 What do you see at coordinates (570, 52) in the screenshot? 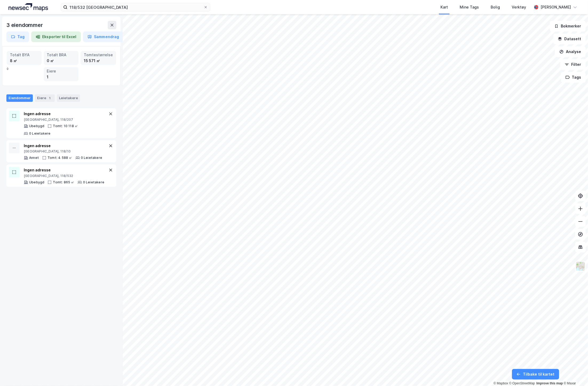
I see `button: Analyse` at bounding box center [570, 52].